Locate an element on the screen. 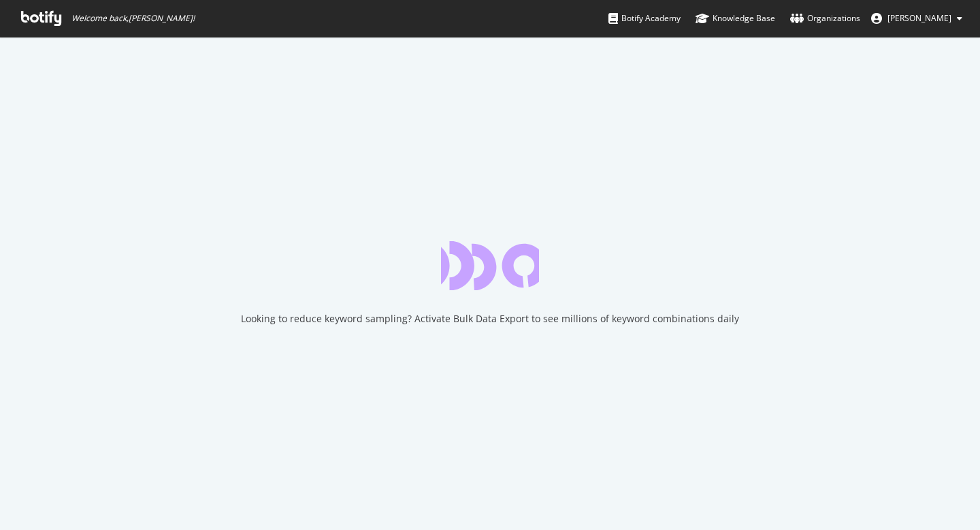 The height and width of the screenshot is (530, 980). div: Looking to reduce keyword sampling? Activate Bulk Data Export to see millions of keyword combinat... is located at coordinates (490, 319).